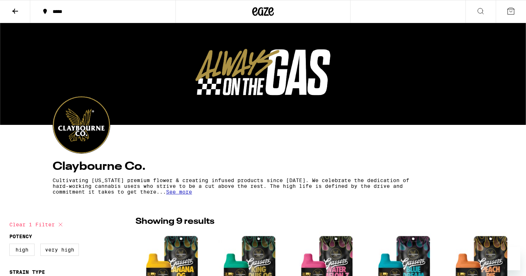 This screenshot has width=526, height=276. I want to click on img: Claybourne Co. logo, so click(81, 125).